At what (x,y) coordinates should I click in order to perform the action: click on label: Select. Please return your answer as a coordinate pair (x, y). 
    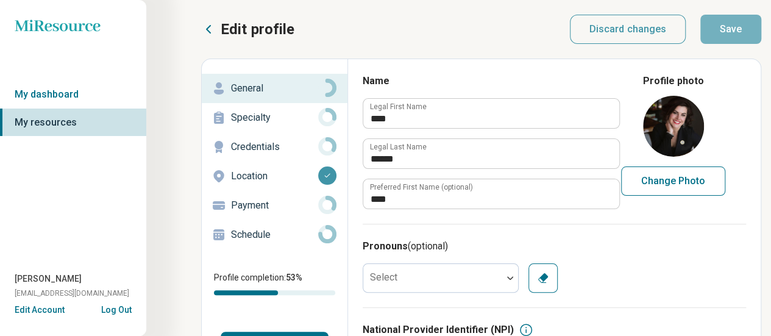
    Looking at the image, I should click on (383, 277).